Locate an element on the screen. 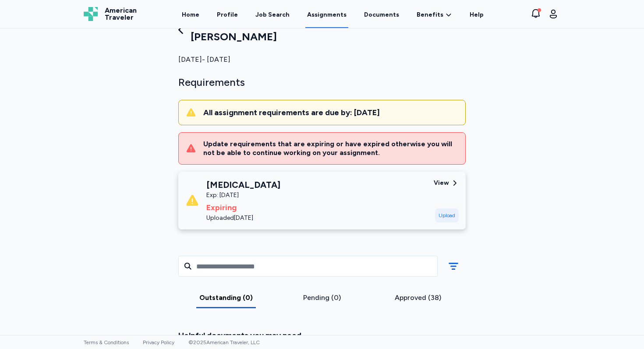 Image resolution: width=644 pixels, height=349 pixels. div: Expiring is located at coordinates (243, 208).